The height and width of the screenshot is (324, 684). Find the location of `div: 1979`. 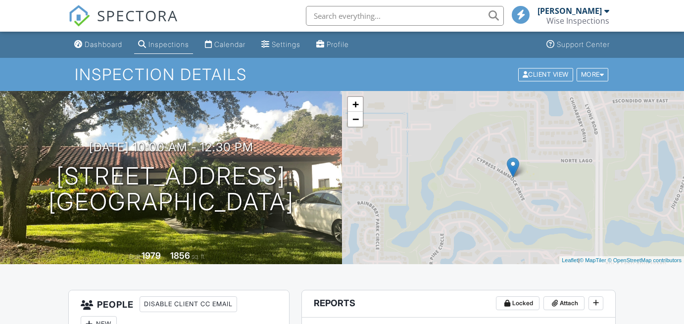

div: 1979 is located at coordinates (151, 255).